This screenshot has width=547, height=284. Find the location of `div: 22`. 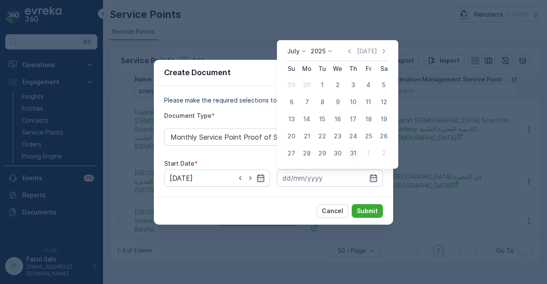

div: 22 is located at coordinates (322, 136).